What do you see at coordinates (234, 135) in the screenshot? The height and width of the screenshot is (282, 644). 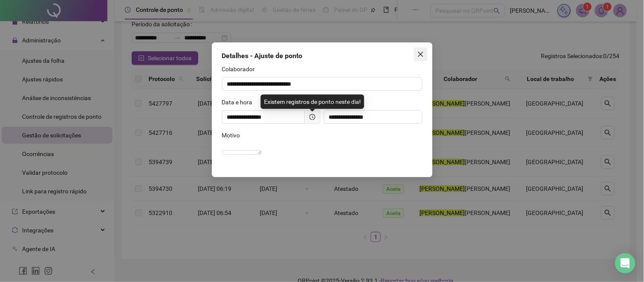 I see `label: Motivo` at bounding box center [234, 135].